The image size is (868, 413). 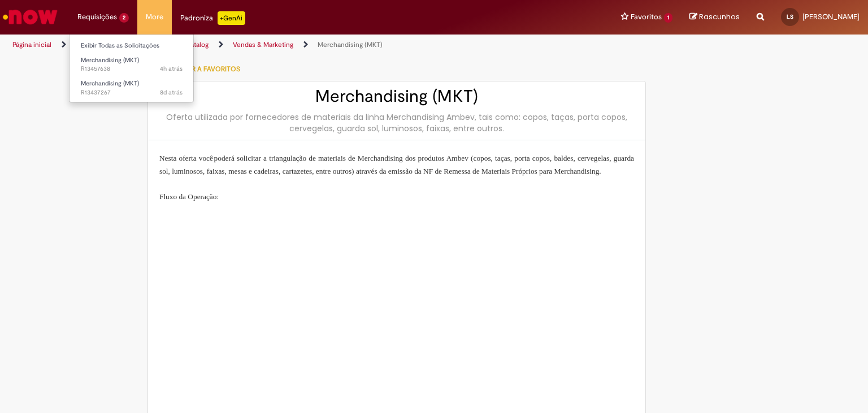 I want to click on span: Adicionar a Favoritos, so click(x=199, y=69).